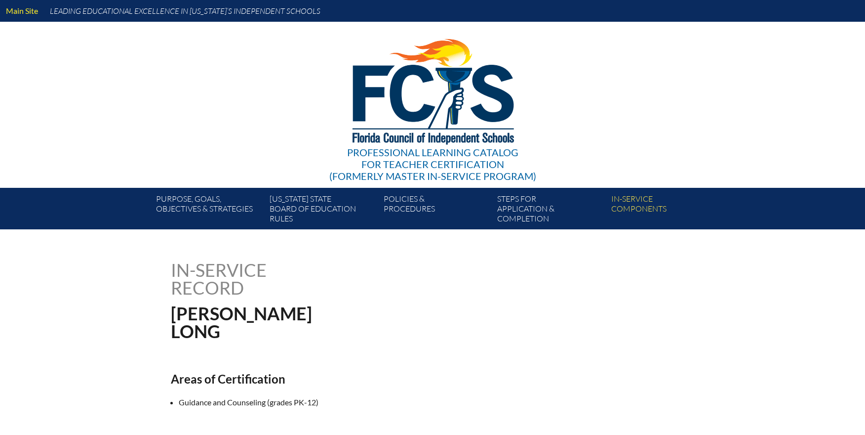 This screenshot has width=865, height=435. I want to click on a: Main Site, so click(22, 10).